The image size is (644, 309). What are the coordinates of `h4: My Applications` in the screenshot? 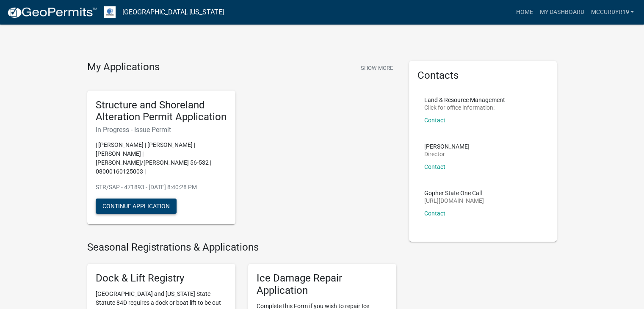 It's located at (123, 67).